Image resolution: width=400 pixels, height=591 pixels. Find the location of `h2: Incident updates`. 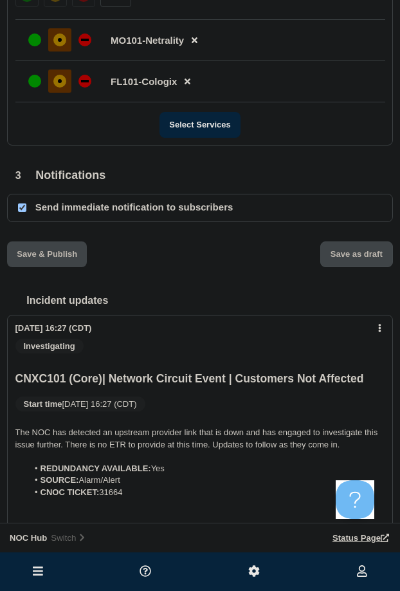

h2: Incident updates is located at coordinates (210, 301).